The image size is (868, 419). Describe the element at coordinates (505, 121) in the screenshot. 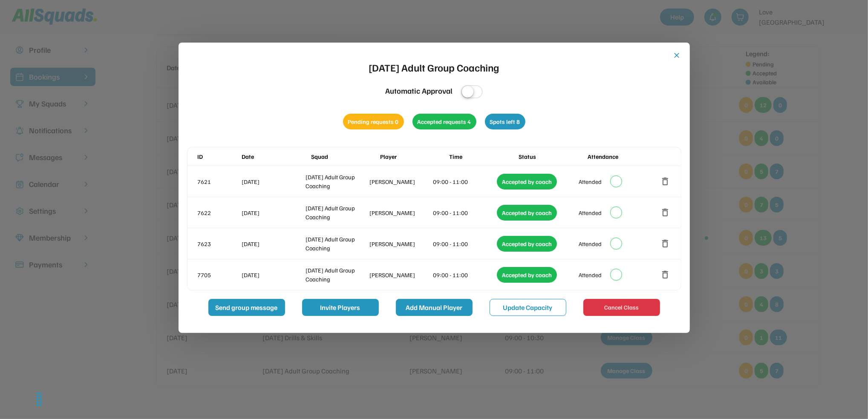

I see `div: Spots left 8` at that location.